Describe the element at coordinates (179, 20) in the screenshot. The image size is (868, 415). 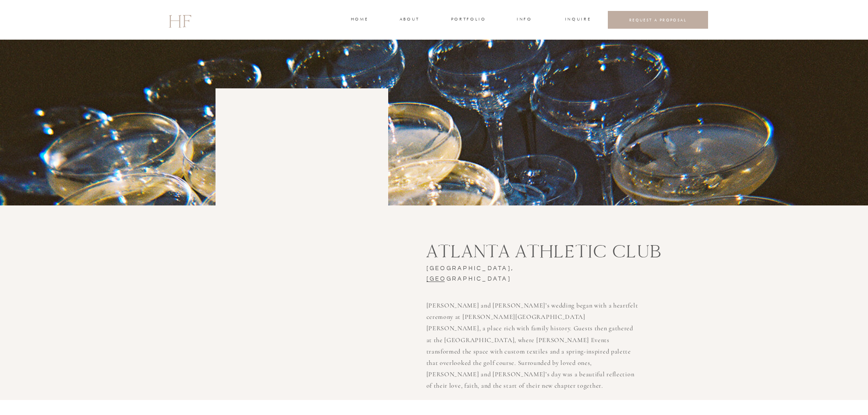
I see `h2: HF` at that location.